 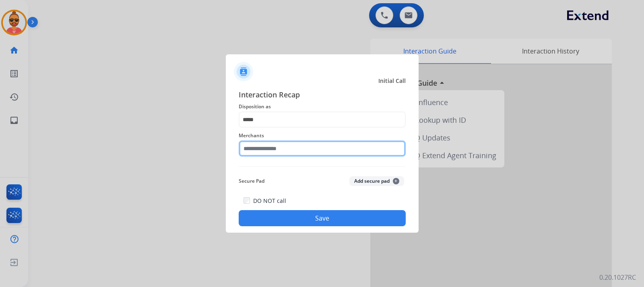 What do you see at coordinates (322, 96) in the screenshot?
I see `span: Interaction Recap` at bounding box center [322, 96].